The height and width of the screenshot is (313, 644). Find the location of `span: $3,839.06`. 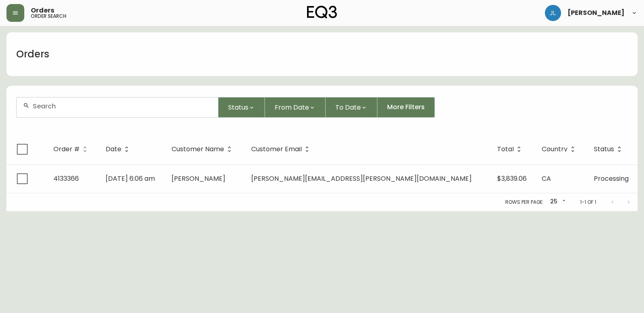

span: $3,839.06 is located at coordinates (511, 178).